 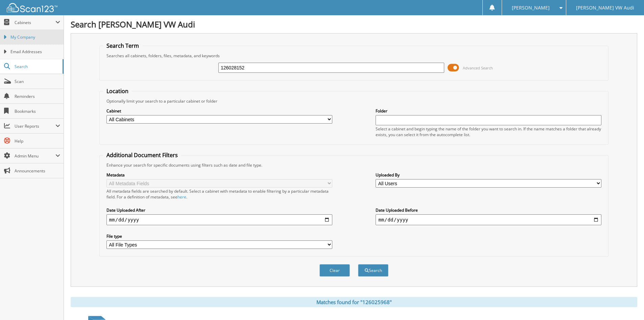 What do you see at coordinates (182, 197) in the screenshot?
I see `a: here` at bounding box center [182, 197].